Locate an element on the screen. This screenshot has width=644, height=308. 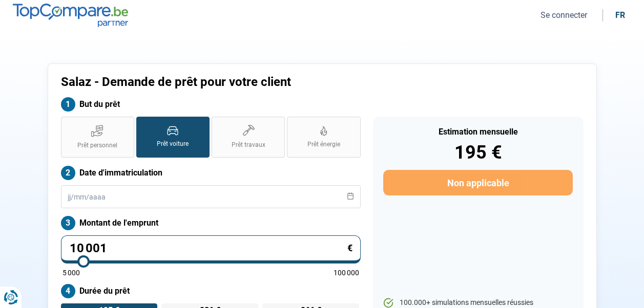
h1: Salaz - Demande de prêt pour votre client is located at coordinates (255, 82).